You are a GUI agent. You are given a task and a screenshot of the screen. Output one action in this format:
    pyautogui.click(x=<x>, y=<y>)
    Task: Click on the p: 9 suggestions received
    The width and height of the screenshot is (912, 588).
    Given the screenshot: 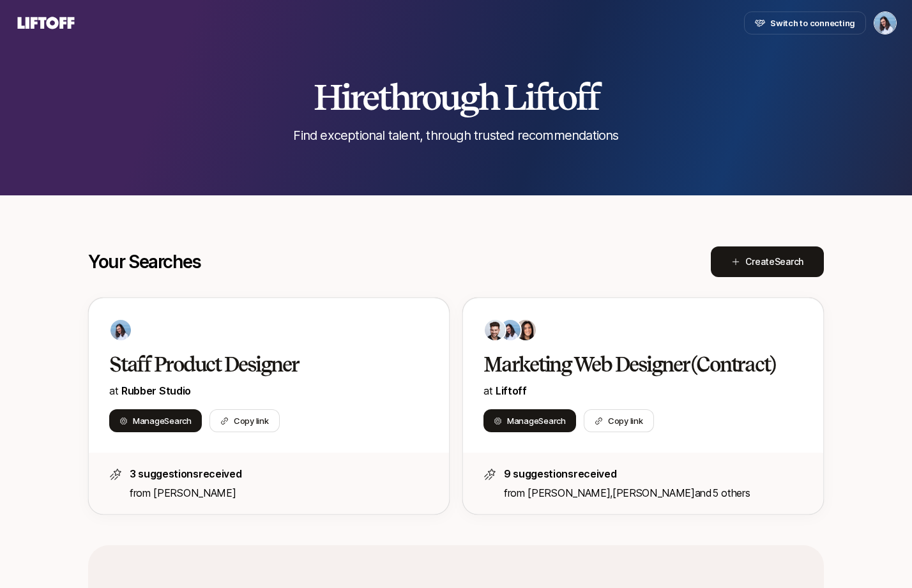 What is the action you would take?
    pyautogui.click(x=653, y=474)
    